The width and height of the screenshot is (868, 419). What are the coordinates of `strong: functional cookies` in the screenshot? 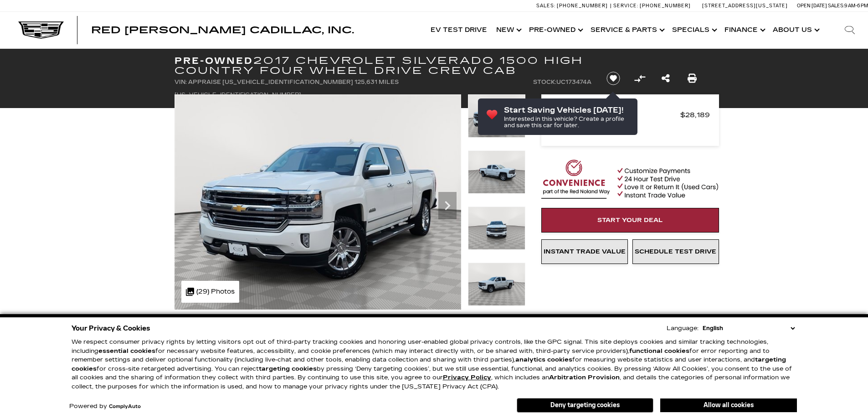 It's located at (659, 351).